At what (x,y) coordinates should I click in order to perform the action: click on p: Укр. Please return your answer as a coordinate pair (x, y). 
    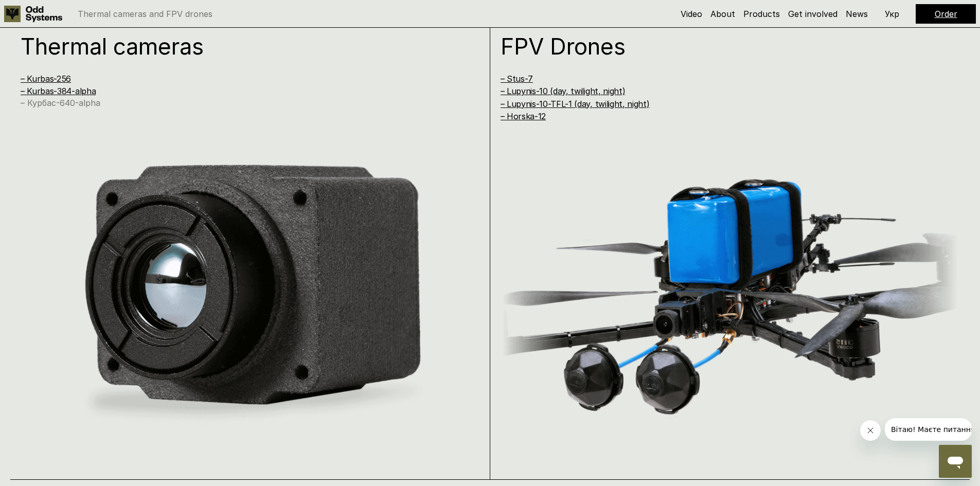
    Looking at the image, I should click on (891, 14).